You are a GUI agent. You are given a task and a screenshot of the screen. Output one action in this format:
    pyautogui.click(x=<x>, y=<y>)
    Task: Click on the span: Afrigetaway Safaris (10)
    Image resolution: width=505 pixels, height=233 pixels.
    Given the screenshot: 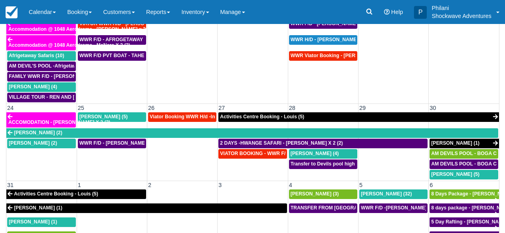 What is the action you would take?
    pyautogui.click(x=36, y=55)
    